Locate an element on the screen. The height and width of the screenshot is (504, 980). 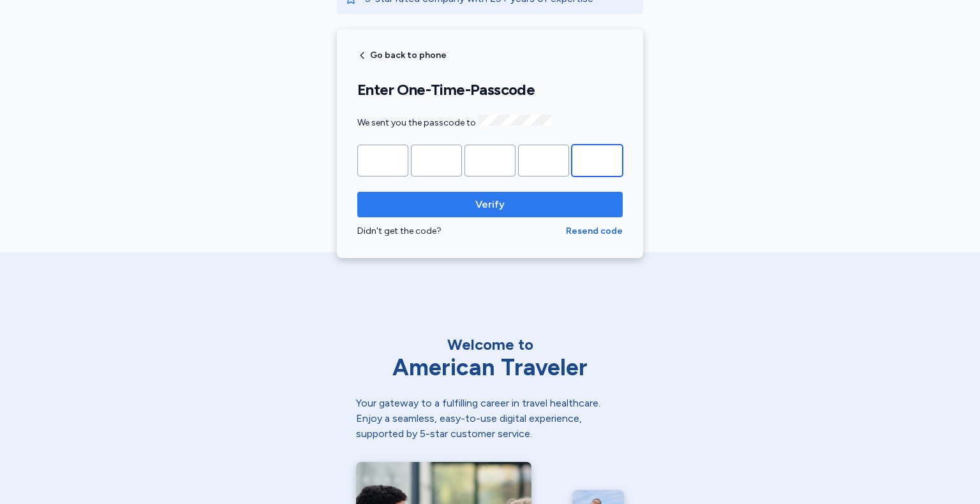
h1: Enter One-Time-Passcode is located at coordinates (490, 90).